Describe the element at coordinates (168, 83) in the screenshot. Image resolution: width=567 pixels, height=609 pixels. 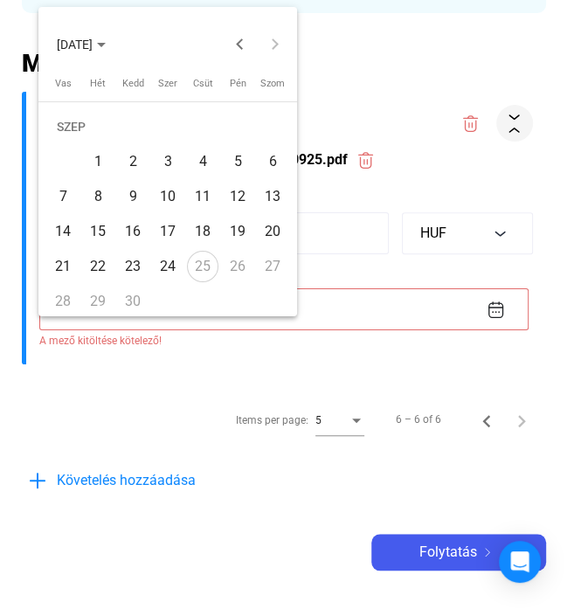
I see `span: Szer` at that location.